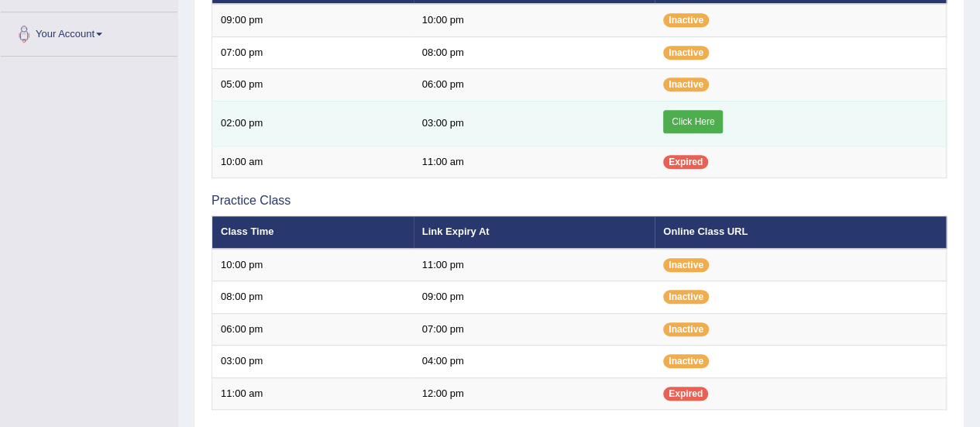 The width and height of the screenshot is (980, 427). I want to click on td: 11:00 pm, so click(534, 265).